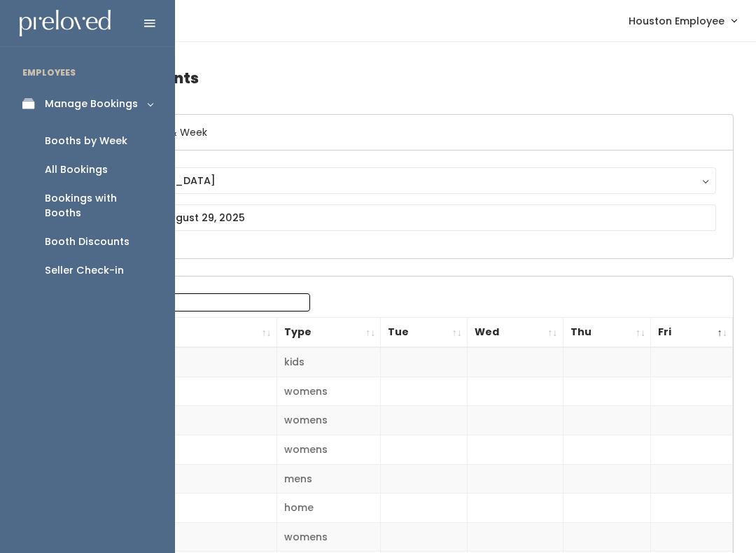 The height and width of the screenshot is (553, 756). What do you see at coordinates (87, 241) in the screenshot?
I see `div: Booth Discounts` at bounding box center [87, 241].